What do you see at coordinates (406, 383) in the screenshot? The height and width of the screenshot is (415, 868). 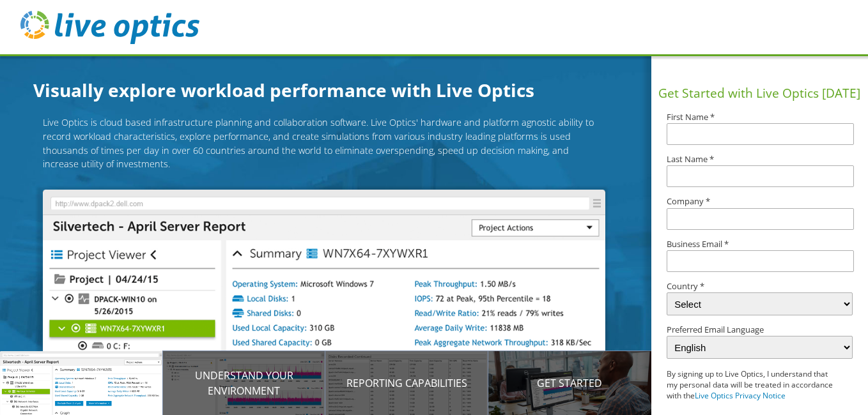 I see `p: Reporting Capabilities` at bounding box center [406, 383].